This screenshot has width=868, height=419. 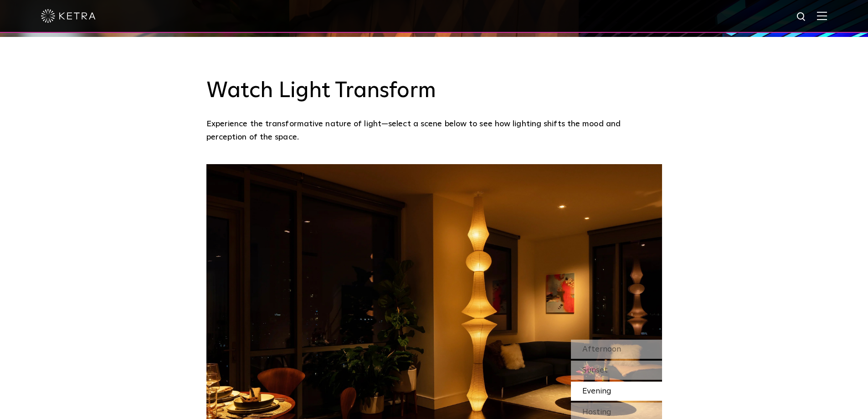 I want to click on img: Hamburger%20Nav.svg, so click(x=822, y=15).